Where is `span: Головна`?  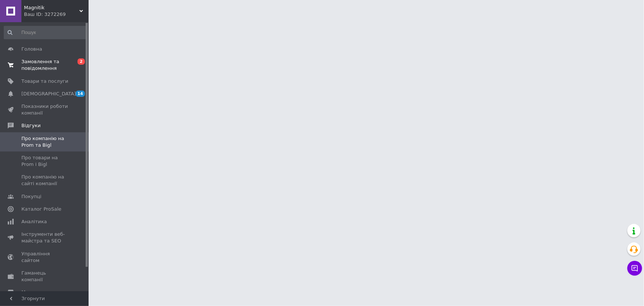 span: Головна is located at coordinates (32, 49).